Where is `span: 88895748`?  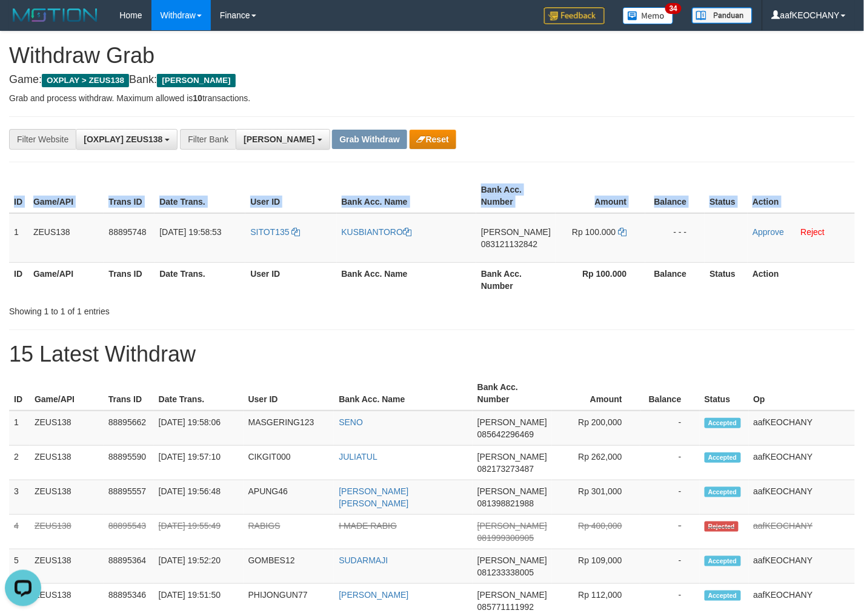 span: 88895748 is located at coordinates (127, 232).